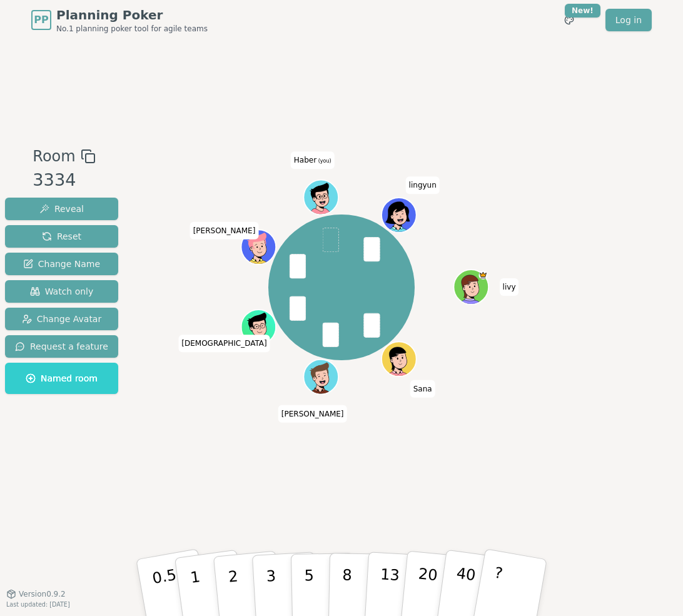 This screenshot has height=616, width=683. I want to click on a: PPPlanning PokerNo.1 planning poker tool for agile teams, so click(120, 20).